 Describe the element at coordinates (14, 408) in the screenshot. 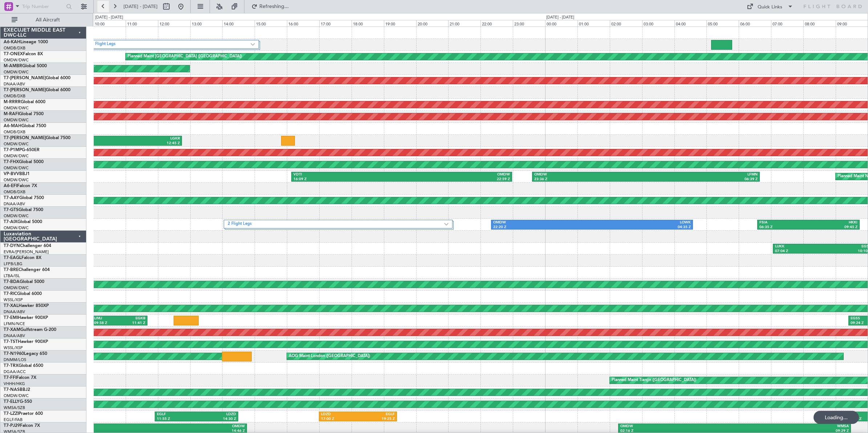

I see `a: WMSA/SZB` at that location.